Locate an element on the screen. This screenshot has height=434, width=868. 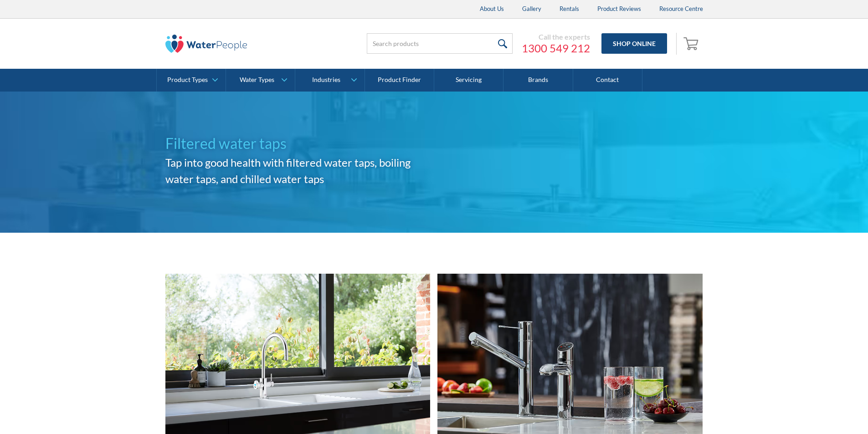
div: Call the experts is located at coordinates (555, 37).